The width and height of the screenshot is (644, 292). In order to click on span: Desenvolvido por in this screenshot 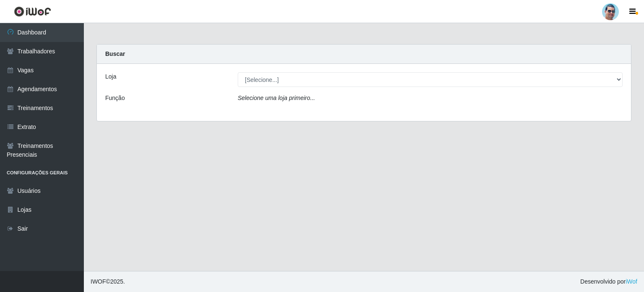, I will do `click(608, 281)`.